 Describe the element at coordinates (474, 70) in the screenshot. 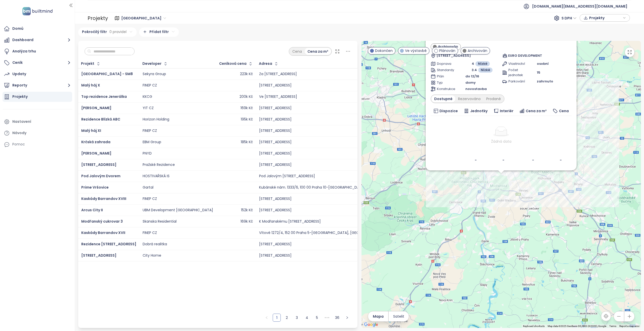

I see `span: 3.4` at that location.